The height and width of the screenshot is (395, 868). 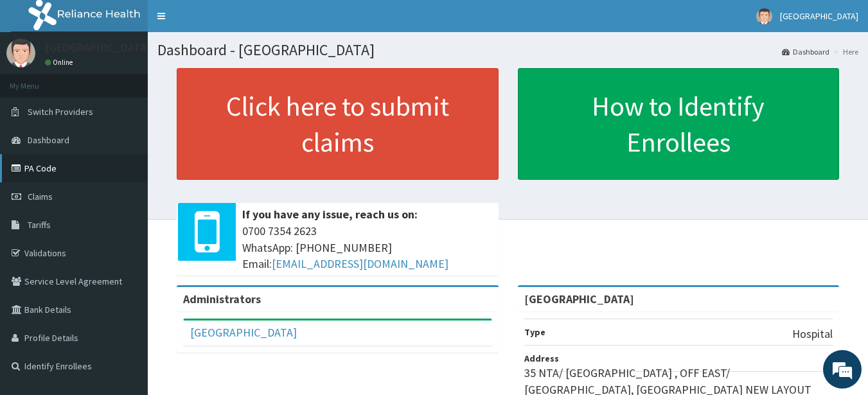 What do you see at coordinates (844, 51) in the screenshot?
I see `li: Here` at bounding box center [844, 51].